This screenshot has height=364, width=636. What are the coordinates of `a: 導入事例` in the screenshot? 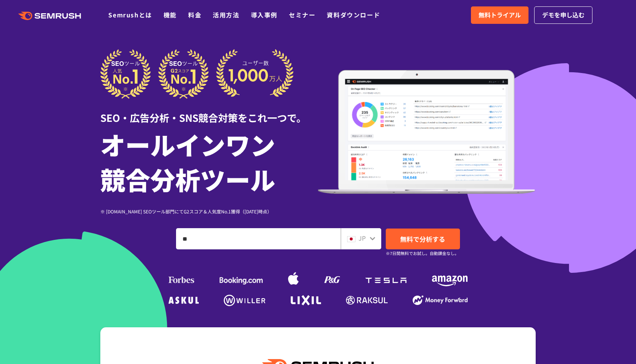 It's located at (265, 15).